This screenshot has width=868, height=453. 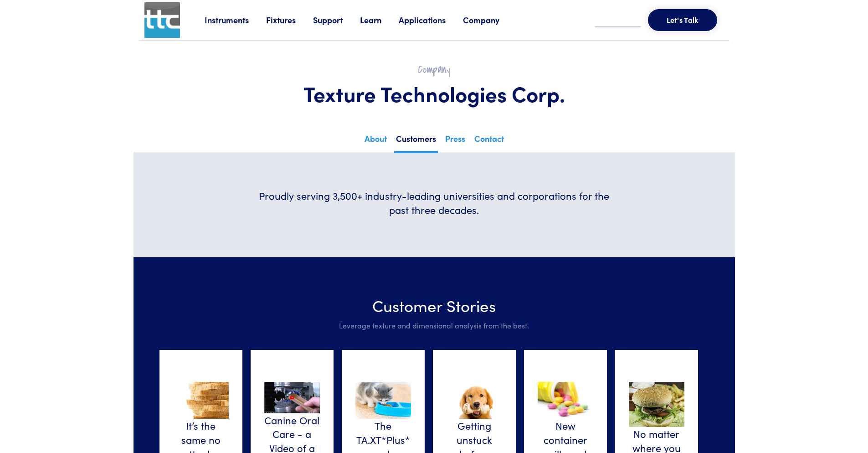 What do you see at coordinates (682, 20) in the screenshot?
I see `button: Let's Talk` at bounding box center [682, 20].